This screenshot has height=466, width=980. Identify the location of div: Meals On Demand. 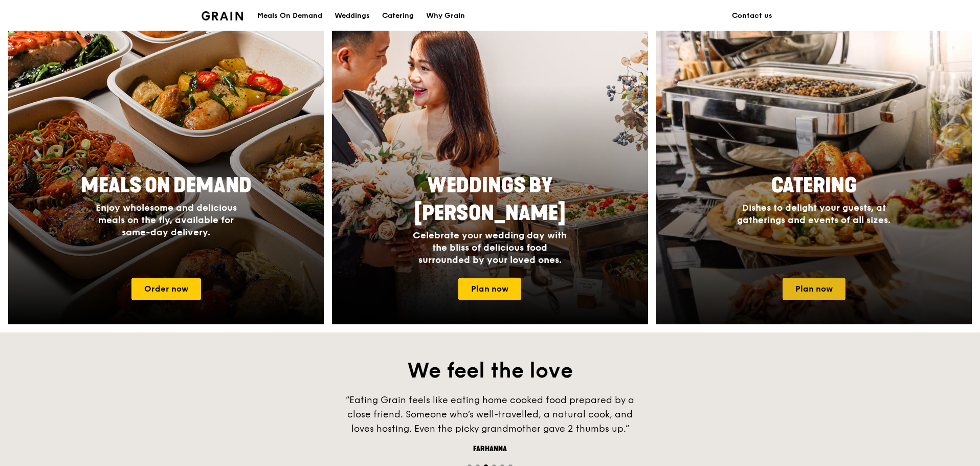
(290, 16).